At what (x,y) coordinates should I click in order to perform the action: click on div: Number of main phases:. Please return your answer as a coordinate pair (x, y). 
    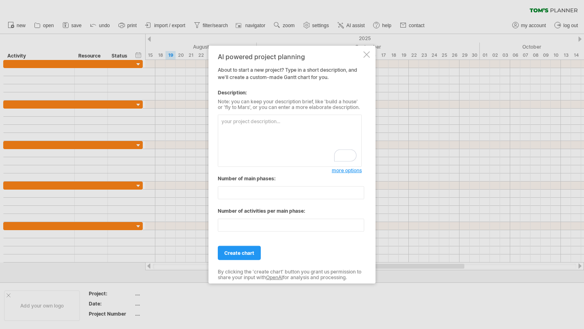
    Looking at the image, I should click on (290, 179).